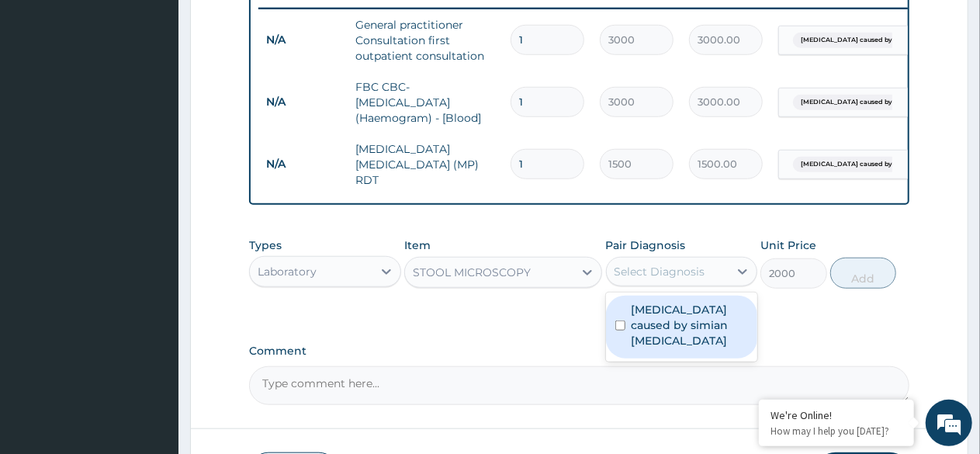 This screenshot has width=980, height=454. I want to click on button: Add, so click(862, 273).